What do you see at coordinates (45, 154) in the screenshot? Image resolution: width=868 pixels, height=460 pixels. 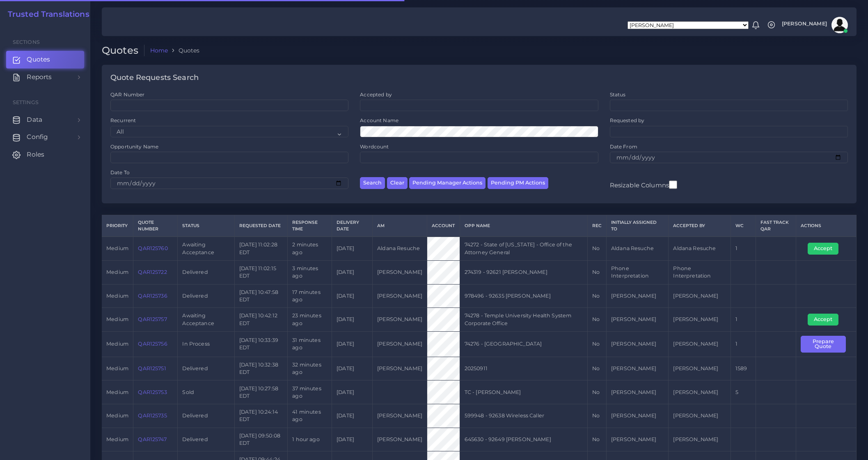 I see `a: Roles` at bounding box center [45, 154].